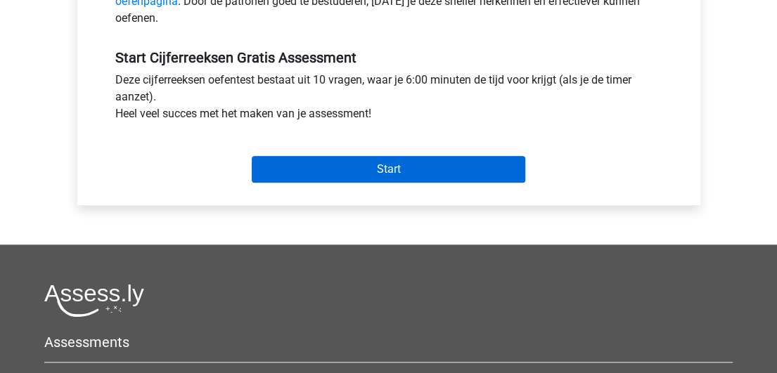  Describe the element at coordinates (389, 58) in the screenshot. I see `h5: Start Cijferreeksen Gratis Assessment` at that location.